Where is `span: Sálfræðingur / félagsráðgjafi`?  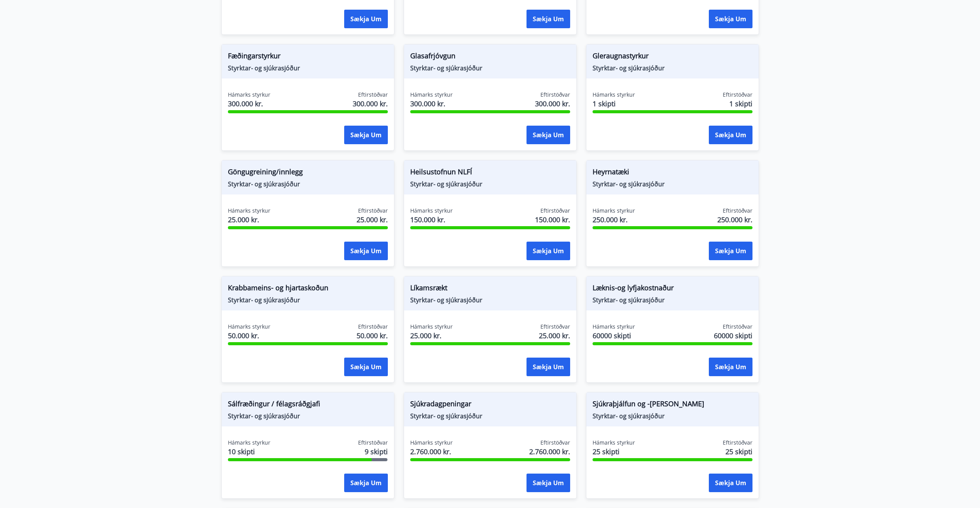
span: Sálfræðingur / félagsráðgjafi is located at coordinates (308, 405).